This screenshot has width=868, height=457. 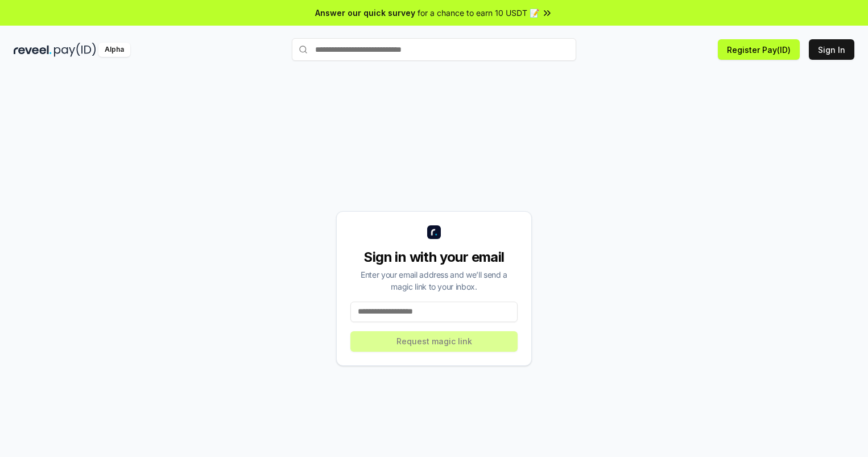 What do you see at coordinates (832, 50) in the screenshot?
I see `button: Sign In` at bounding box center [832, 50].